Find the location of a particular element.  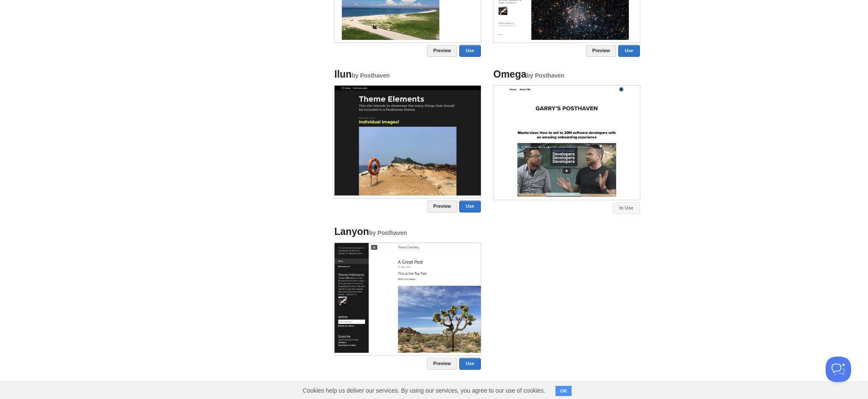

span: Cookies help us deliver our services. By using our services, you agree to our use of cookies. is located at coordinates (424, 390).